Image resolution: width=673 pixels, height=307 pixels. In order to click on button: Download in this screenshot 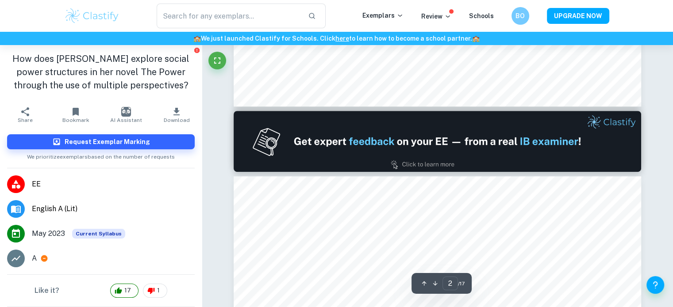, I will do `click(177, 115)`.